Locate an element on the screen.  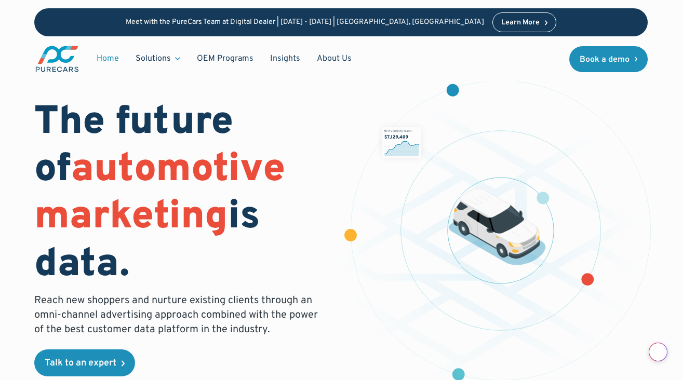
img: chart showing monthly dealership revenue of $7m is located at coordinates (402, 143).